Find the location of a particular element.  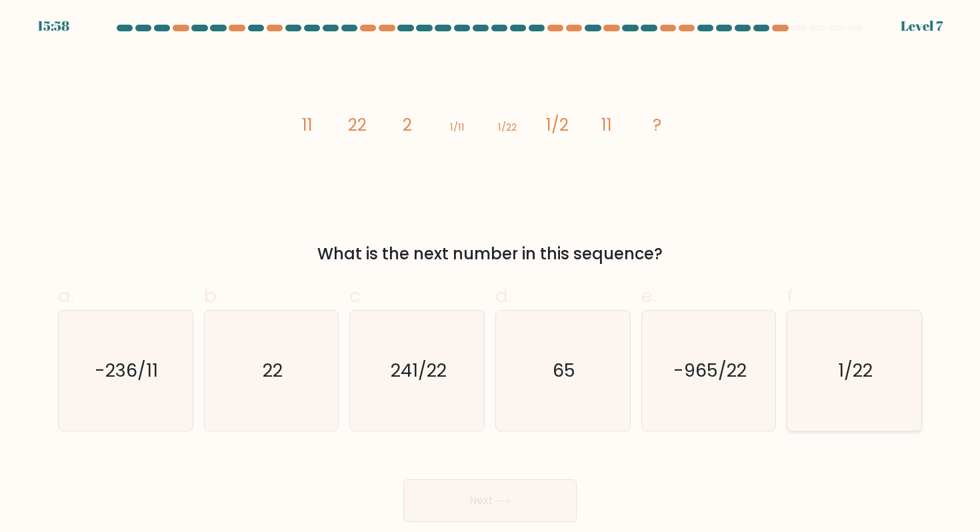

span: f. is located at coordinates (791, 296).